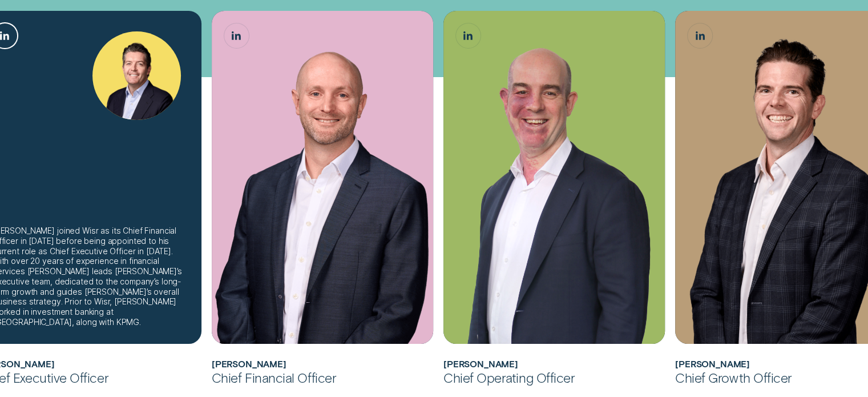  What do you see at coordinates (137, 76) in the screenshot?
I see `img: Andrew Goodwin` at bounding box center [137, 76].